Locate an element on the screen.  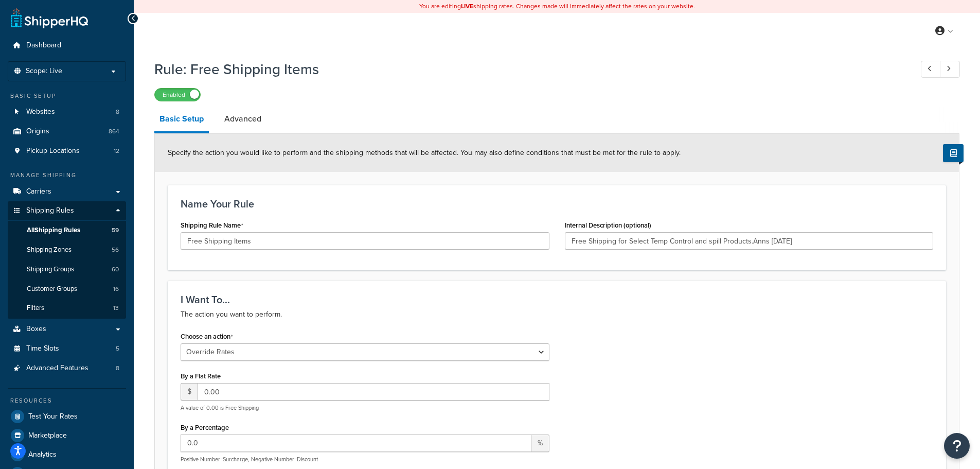
a: Shipping Rules is located at coordinates (67, 210).